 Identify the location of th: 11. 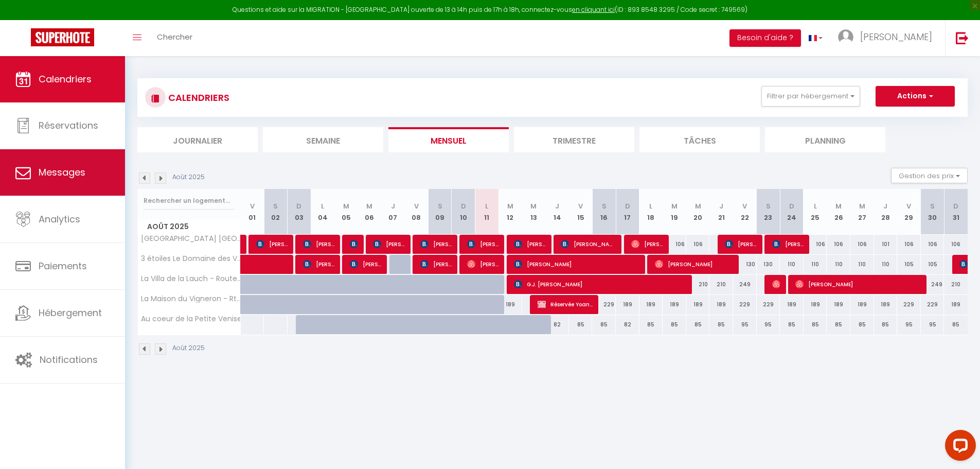
(486, 211).